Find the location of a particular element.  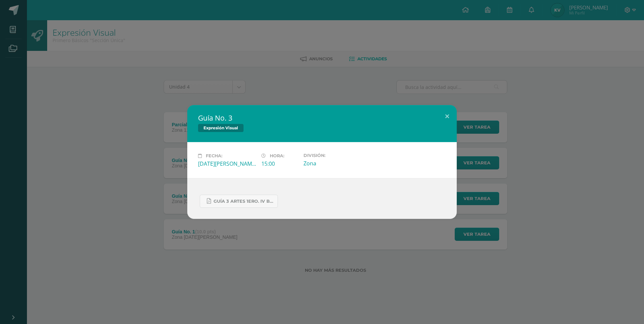

button: Close (Esc) is located at coordinates (447, 116).